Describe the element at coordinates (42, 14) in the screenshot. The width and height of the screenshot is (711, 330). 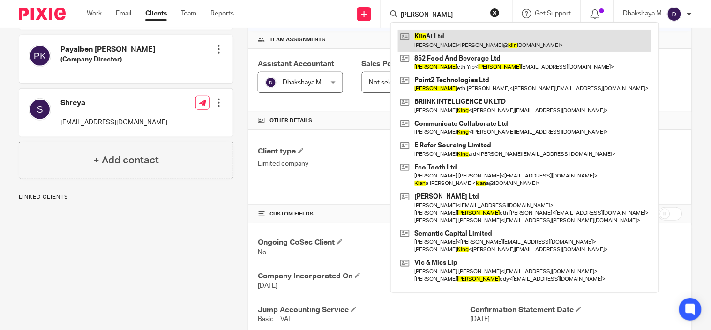
I see `img: Pixie` at that location.